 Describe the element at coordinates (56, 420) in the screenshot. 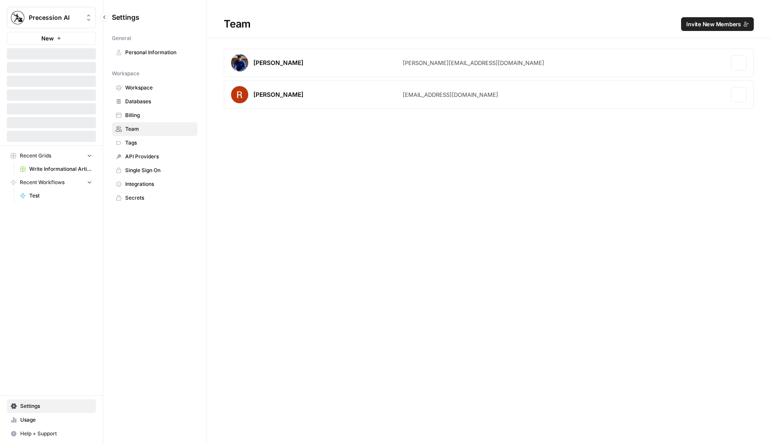

I see `span: Usage` at that location.